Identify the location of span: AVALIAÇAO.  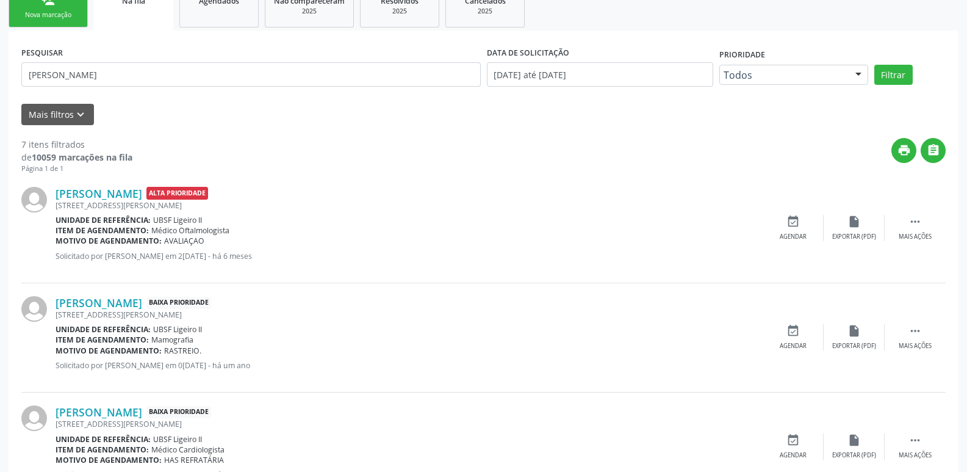
(184, 240).